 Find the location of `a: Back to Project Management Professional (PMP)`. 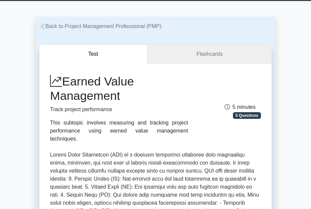

a: Back to Project Management Professional (PMP) is located at coordinates (100, 26).